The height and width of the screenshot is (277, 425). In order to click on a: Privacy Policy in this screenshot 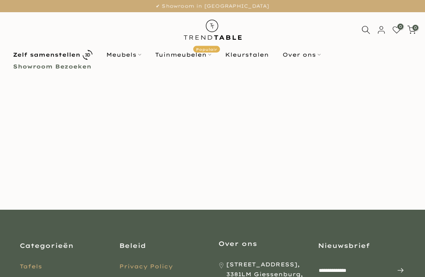, I will do `click(146, 267)`.